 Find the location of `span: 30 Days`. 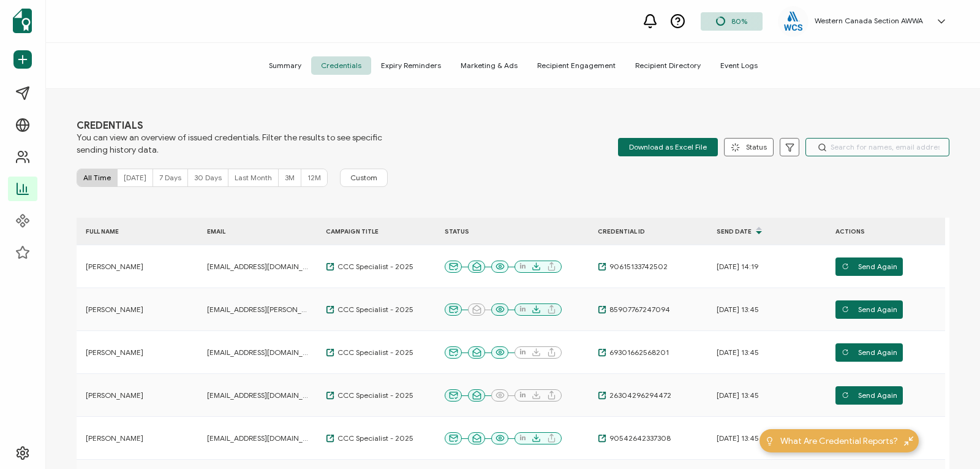

span: 30 Days is located at coordinates (208, 177).